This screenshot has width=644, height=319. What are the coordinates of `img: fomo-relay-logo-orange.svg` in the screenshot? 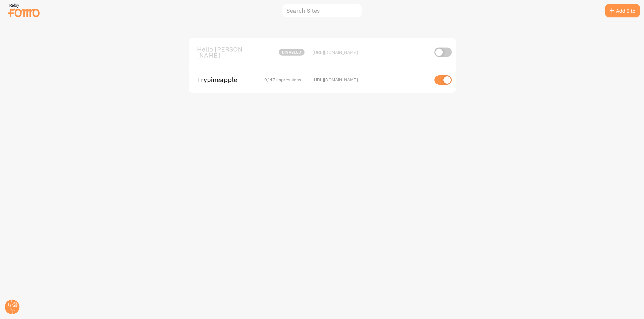 It's located at (24, 10).